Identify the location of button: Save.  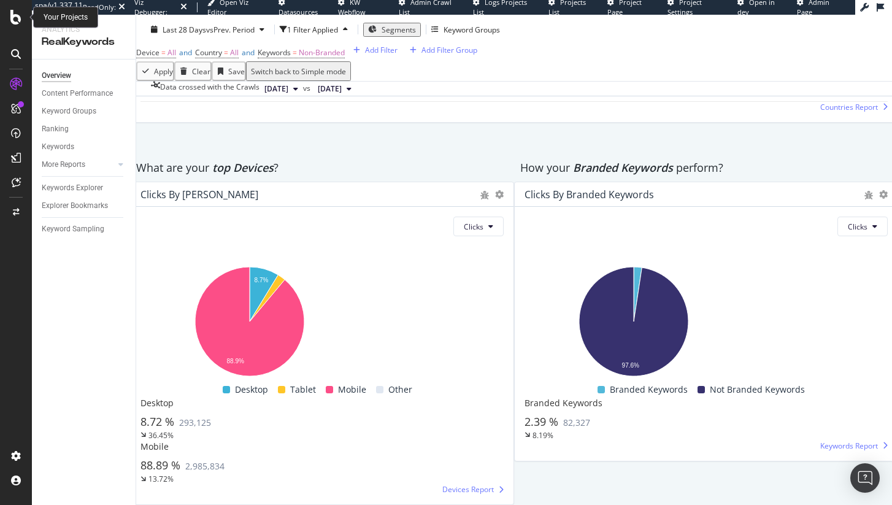
(229, 71).